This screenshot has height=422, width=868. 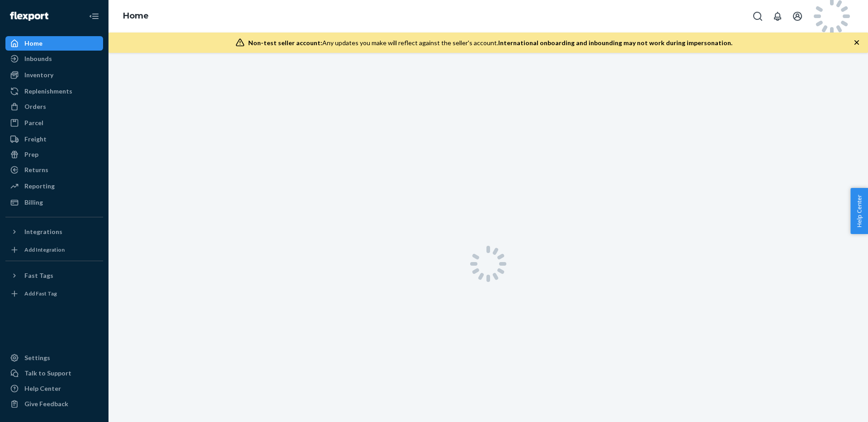 I want to click on button: Open notifications, so click(x=778, y=16).